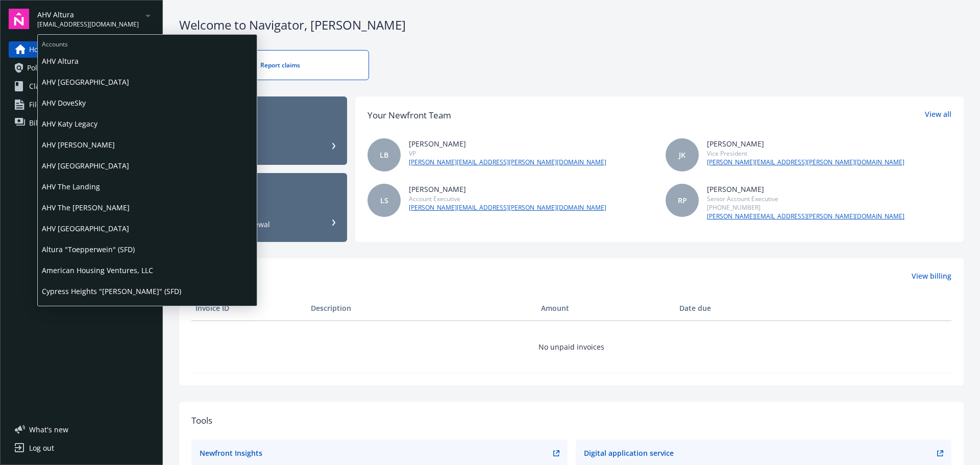  Describe the element at coordinates (629, 453) in the screenshot. I see `div: Digital application service` at that location.